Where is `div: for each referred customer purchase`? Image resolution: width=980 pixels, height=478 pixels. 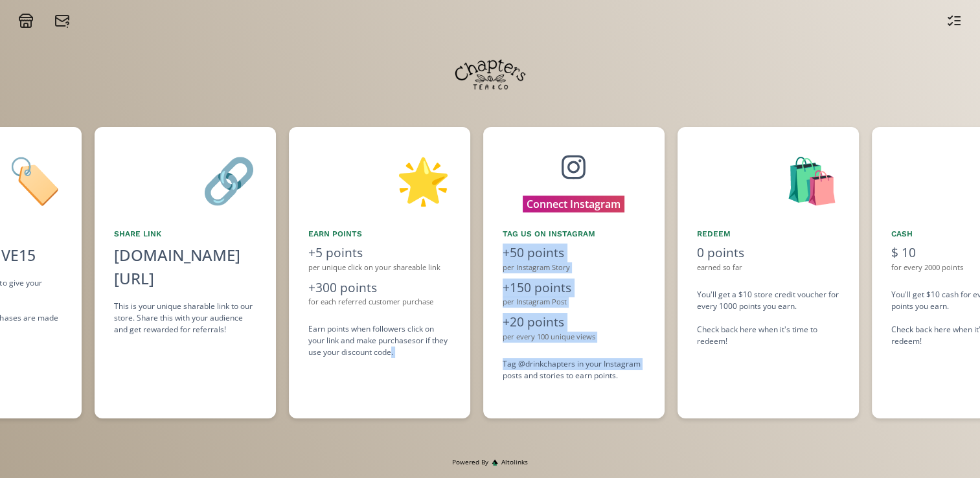
div: for each referred customer purchase is located at coordinates (380, 302).